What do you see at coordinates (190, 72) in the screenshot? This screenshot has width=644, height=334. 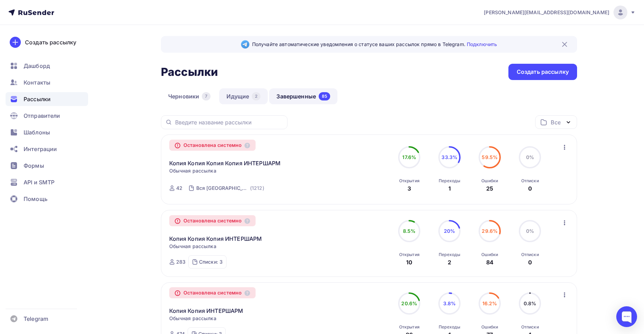 I see `h2: Рассылки` at bounding box center [190, 72].